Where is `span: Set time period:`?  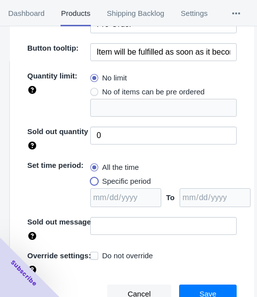
span: Set time period: is located at coordinates (55, 165).